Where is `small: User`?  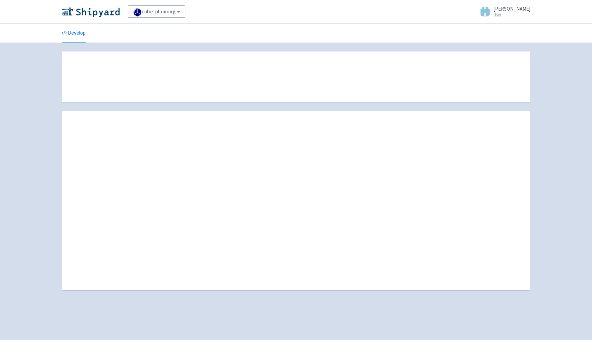 small: User is located at coordinates (512, 15).